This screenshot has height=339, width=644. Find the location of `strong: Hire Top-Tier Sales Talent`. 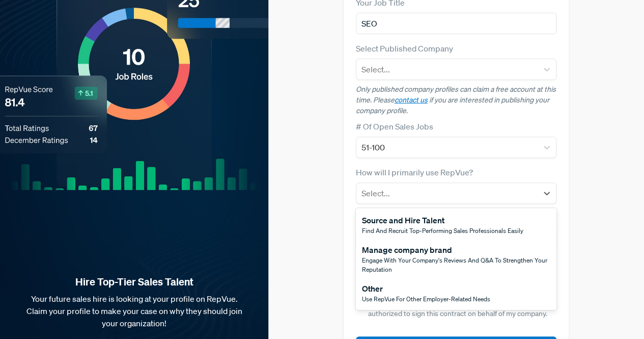

strong: Hire Top-Tier Sales Talent is located at coordinates (134, 282).